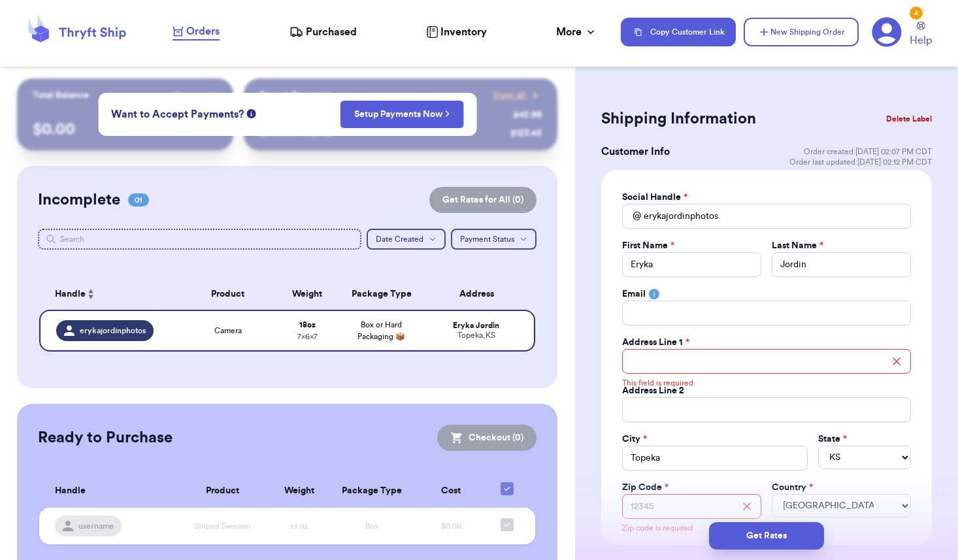 The image size is (958, 560). What do you see at coordinates (802, 32) in the screenshot?
I see `button: New Shipping Order` at bounding box center [802, 32].